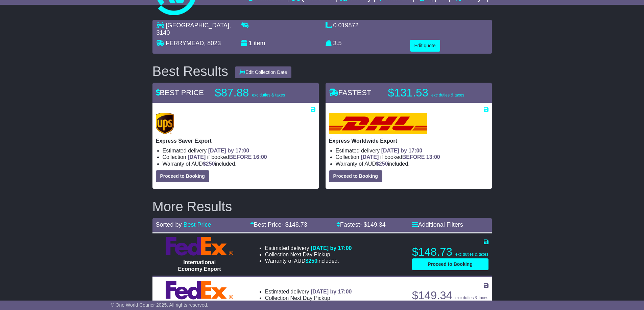 This screenshot has height=310, width=644. What do you see at coordinates (250, 43) in the screenshot?
I see `span: 1` at bounding box center [250, 43].